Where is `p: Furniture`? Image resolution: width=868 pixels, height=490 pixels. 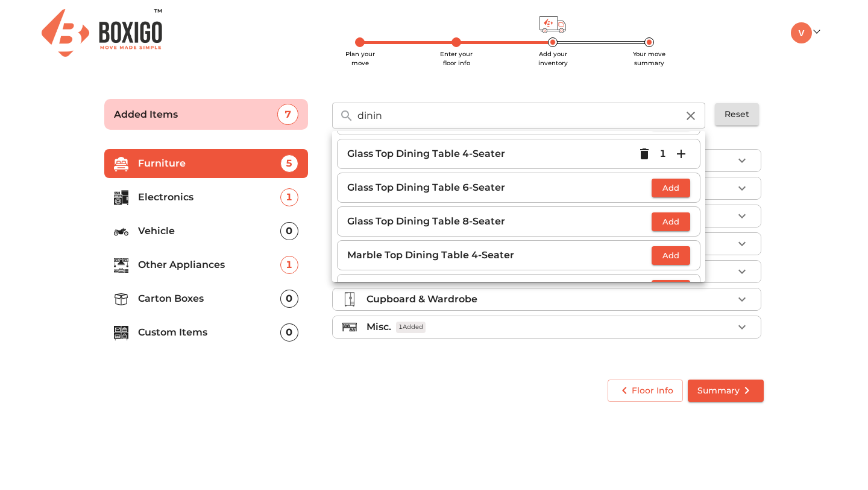
p: Furniture is located at coordinates (209, 163).